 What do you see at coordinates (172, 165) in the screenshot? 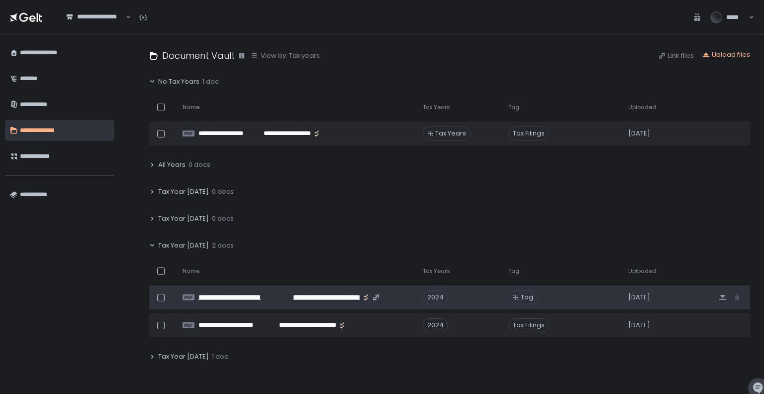
I see `span: All Years` at bounding box center [172, 165].